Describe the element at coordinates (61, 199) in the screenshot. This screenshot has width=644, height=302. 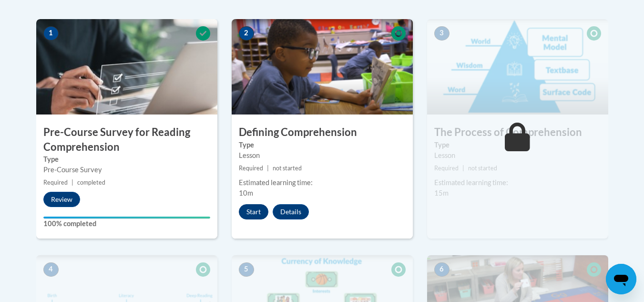
I see `button: Review` at that location.